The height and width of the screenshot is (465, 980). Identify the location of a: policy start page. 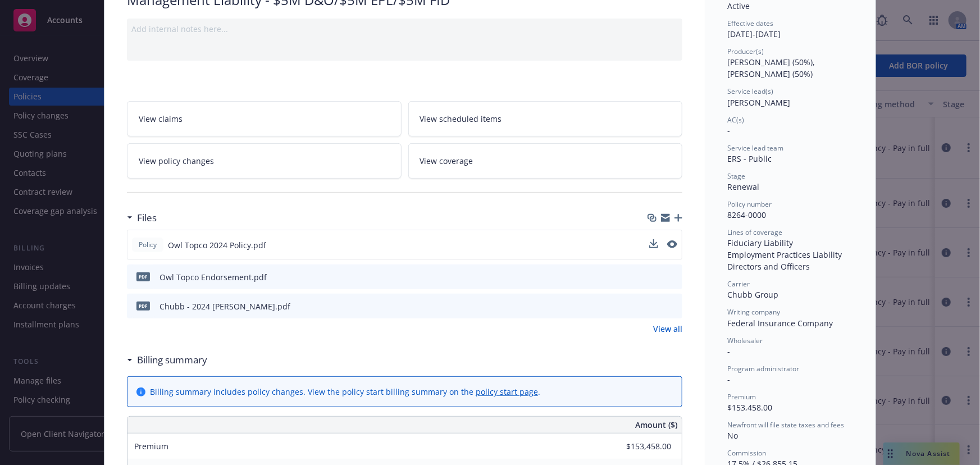
(506, 391).